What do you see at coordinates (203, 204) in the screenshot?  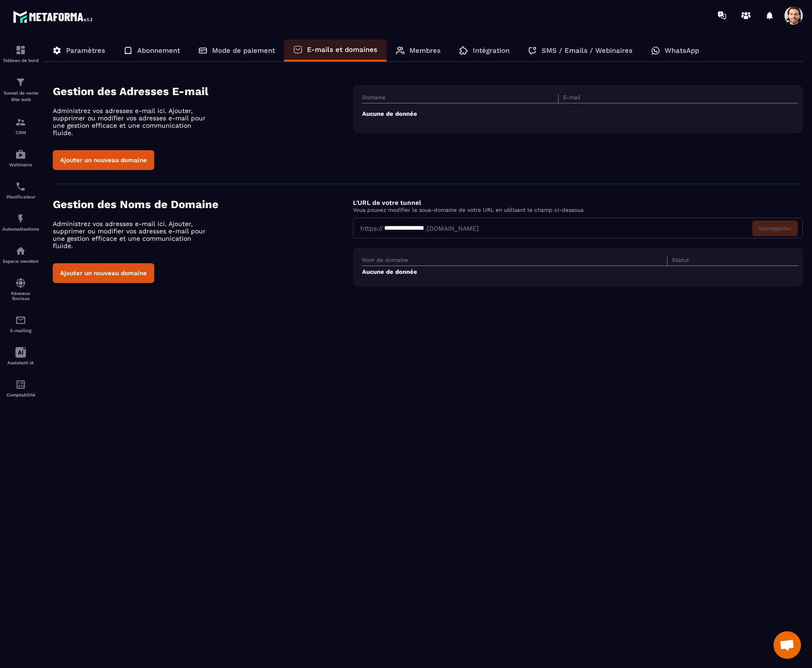 I see `h4: Gestion des Noms de Domaine` at bounding box center [203, 204].